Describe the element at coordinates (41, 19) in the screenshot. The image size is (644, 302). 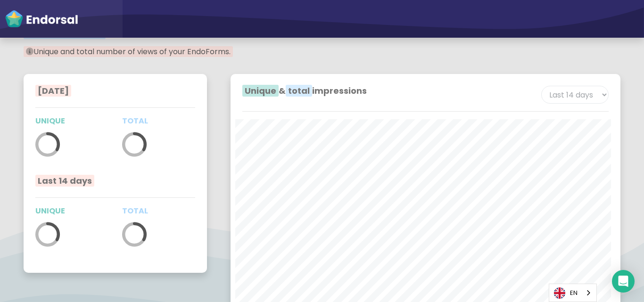
I see `img: endorsal-logo-white@2x.png` at that location.